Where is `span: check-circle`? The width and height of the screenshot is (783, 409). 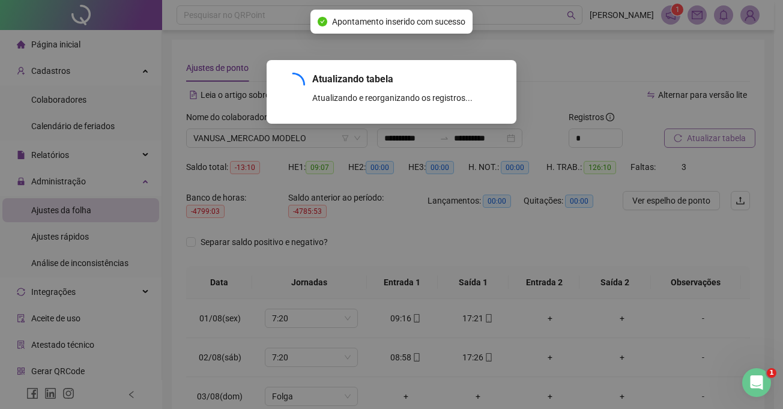
span: check-circle is located at coordinates (322, 22).